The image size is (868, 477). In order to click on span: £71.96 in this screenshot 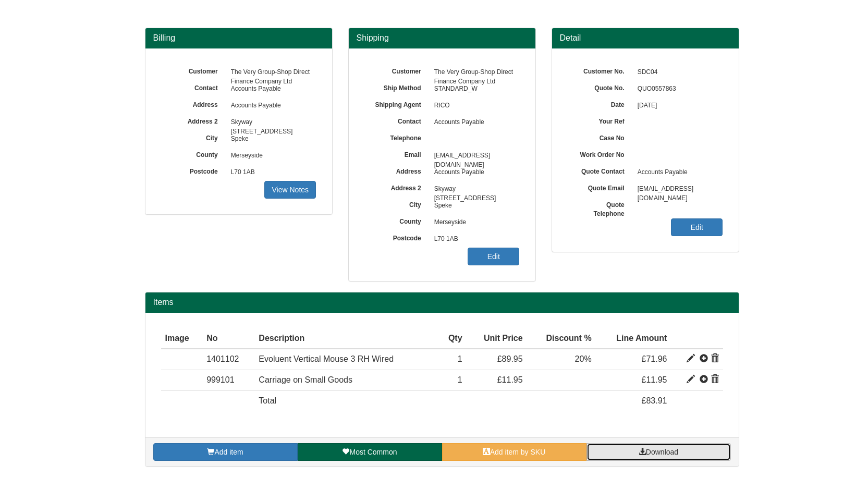, I will do `click(654, 358)`.